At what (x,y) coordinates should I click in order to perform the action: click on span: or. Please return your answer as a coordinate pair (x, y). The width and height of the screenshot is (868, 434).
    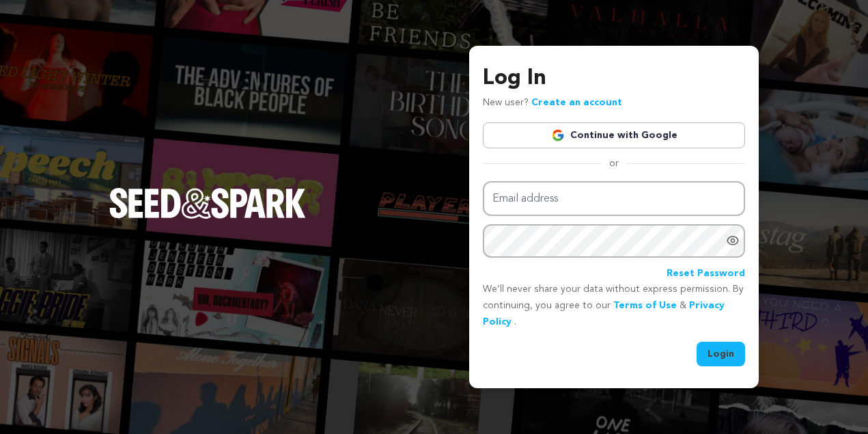
    Looking at the image, I should click on (614, 163).